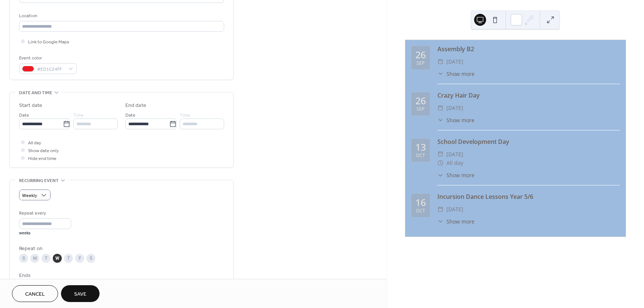 The image size is (644, 308). I want to click on span: Date and time, so click(36, 93).